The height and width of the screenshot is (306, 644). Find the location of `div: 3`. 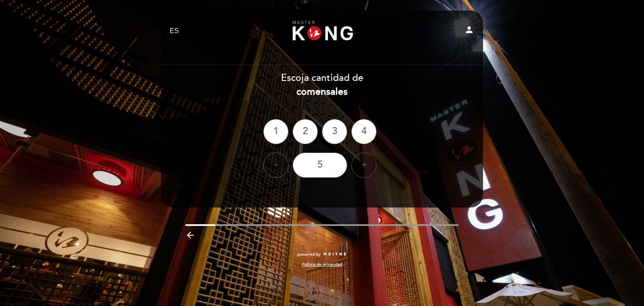

div: 3 is located at coordinates (334, 131).